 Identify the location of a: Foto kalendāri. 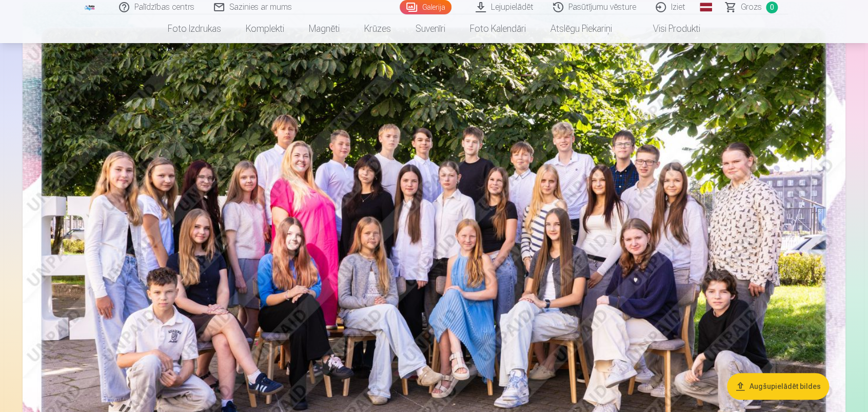
(498, 28).